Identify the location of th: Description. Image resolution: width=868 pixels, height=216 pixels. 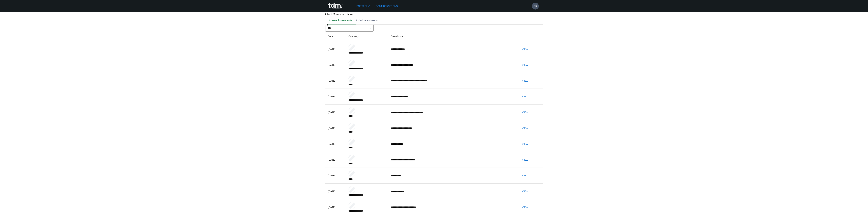
(452, 36).